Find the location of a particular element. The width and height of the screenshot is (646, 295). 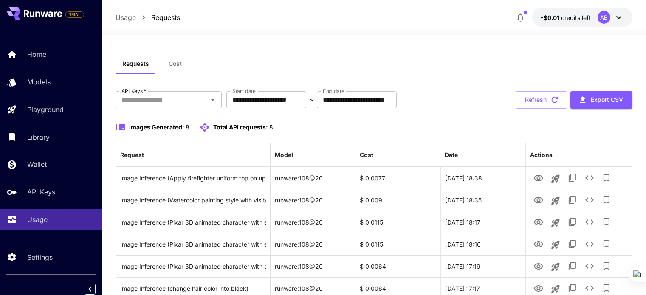

button: Open is located at coordinates (213, 100).